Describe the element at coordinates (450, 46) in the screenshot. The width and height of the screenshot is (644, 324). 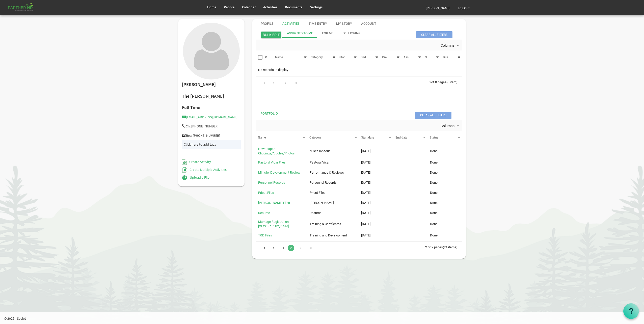
I see `button: Columns` at that location.